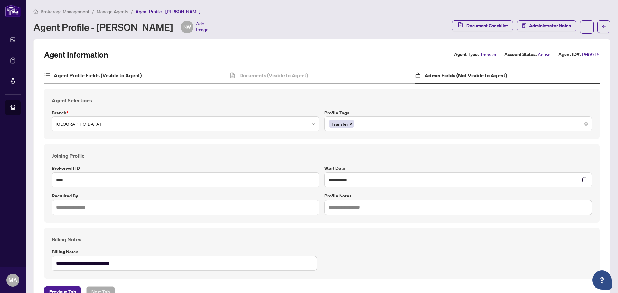  I want to click on span: RH0915, so click(591, 54).